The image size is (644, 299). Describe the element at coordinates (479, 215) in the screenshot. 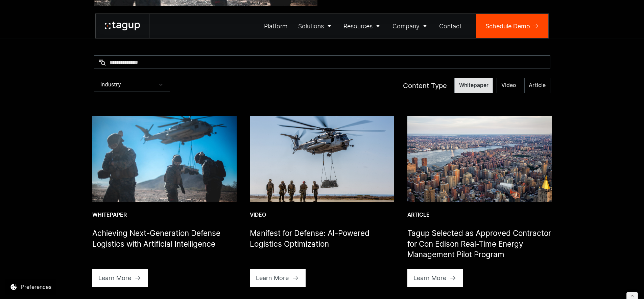

I see `div: Article` at that location.